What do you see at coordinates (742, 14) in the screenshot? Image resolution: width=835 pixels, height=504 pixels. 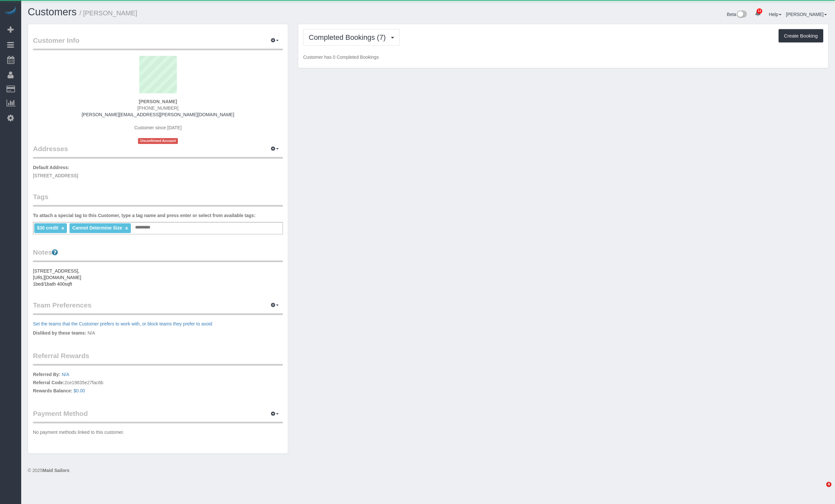 I see `img: New interface` at bounding box center [742, 14].